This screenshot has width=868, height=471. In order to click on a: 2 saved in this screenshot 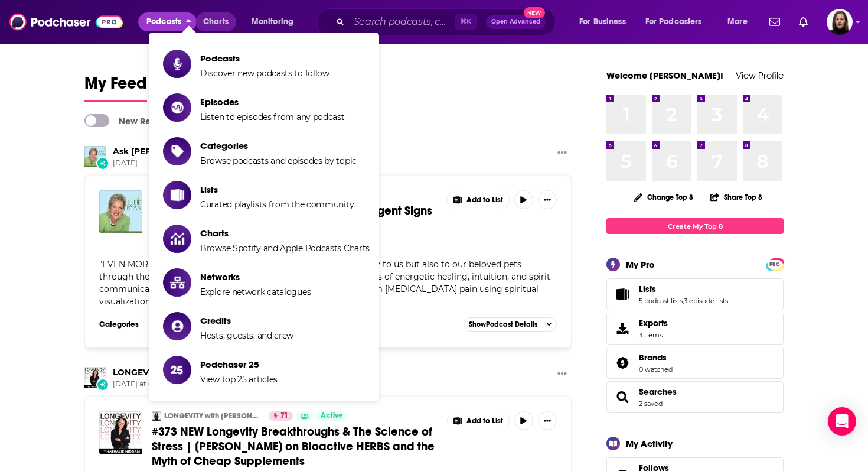, I will do `click(651, 403)`.